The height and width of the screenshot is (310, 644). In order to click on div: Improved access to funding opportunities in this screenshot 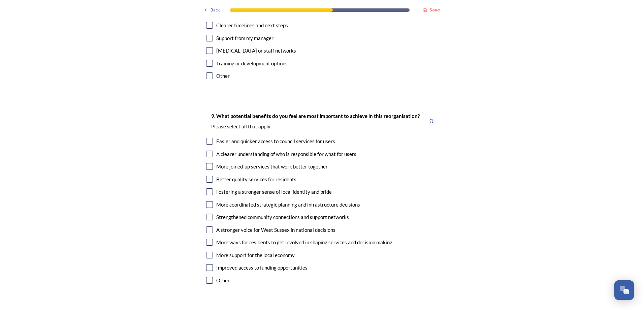, I will do `click(262, 268)`.